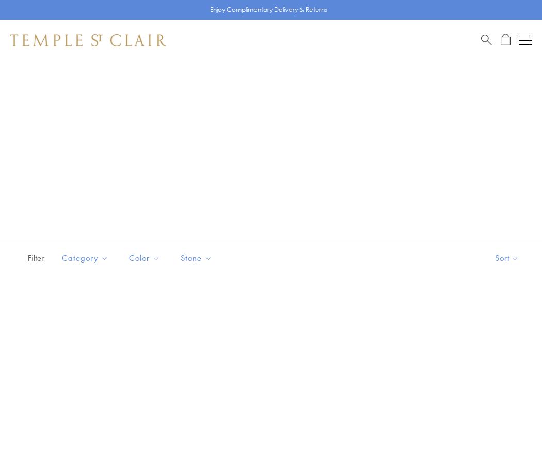  Describe the element at coordinates (145, 258) in the screenshot. I see `button: Color` at that location.